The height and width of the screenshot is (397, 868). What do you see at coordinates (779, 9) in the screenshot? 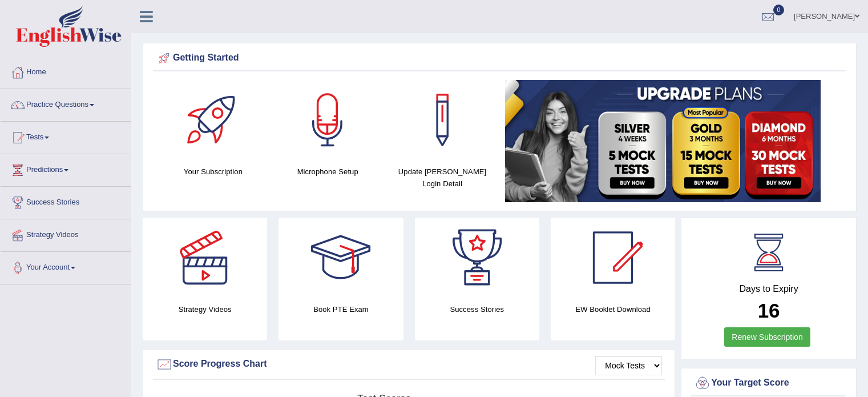
I see `span: 0` at bounding box center [779, 9].